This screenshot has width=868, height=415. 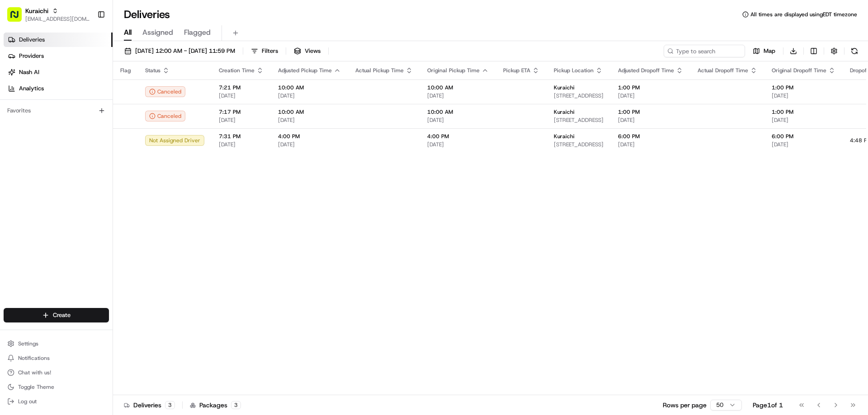 What do you see at coordinates (116, 207) in the screenshot?
I see `span: API Documentation` at bounding box center [116, 207].